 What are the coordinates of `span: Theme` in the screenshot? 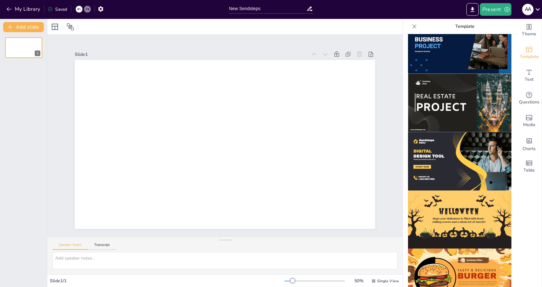 It's located at (529, 34).